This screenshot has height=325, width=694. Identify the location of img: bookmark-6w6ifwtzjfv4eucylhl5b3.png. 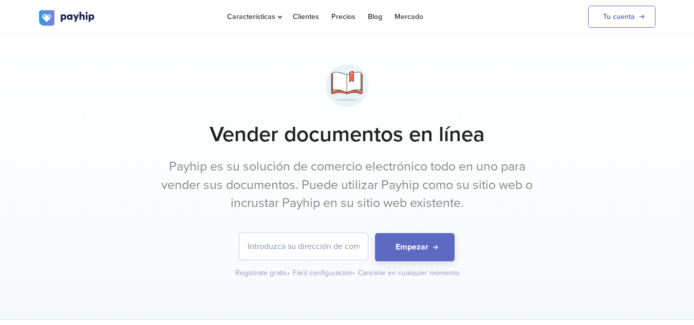
(347, 85).